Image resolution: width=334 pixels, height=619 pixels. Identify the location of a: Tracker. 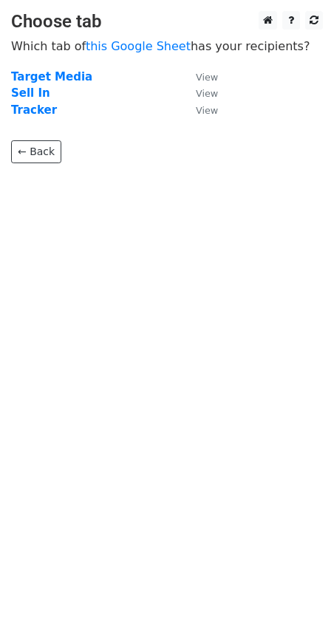
(34, 110).